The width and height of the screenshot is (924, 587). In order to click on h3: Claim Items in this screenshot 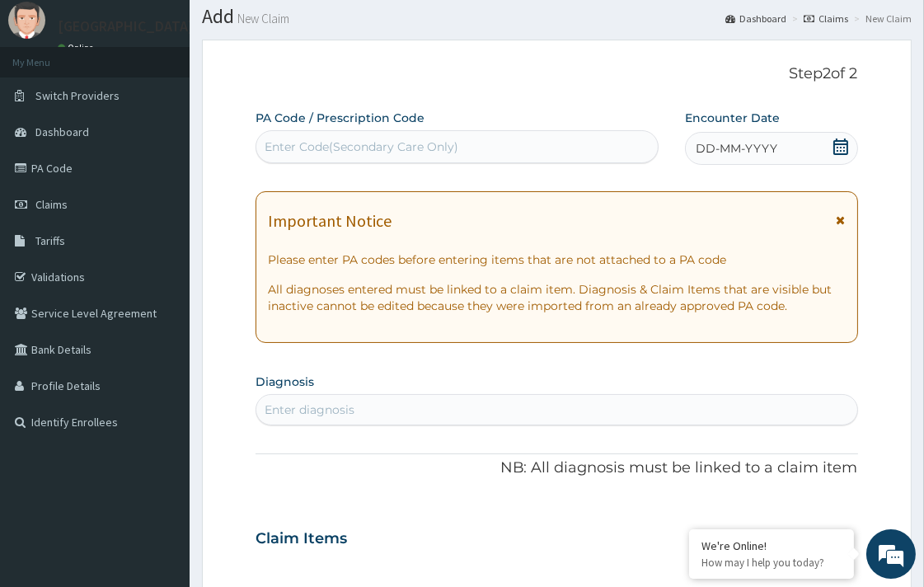, I will do `click(301, 539)`.